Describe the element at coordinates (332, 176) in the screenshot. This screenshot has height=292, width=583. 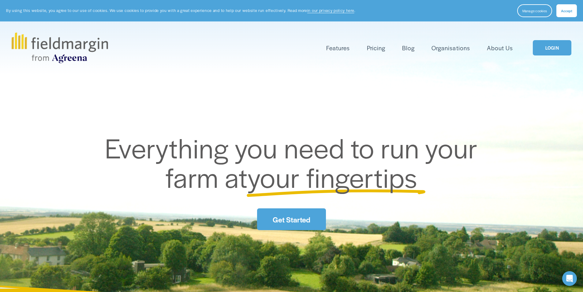
I see `span: your fingertips` at that location.